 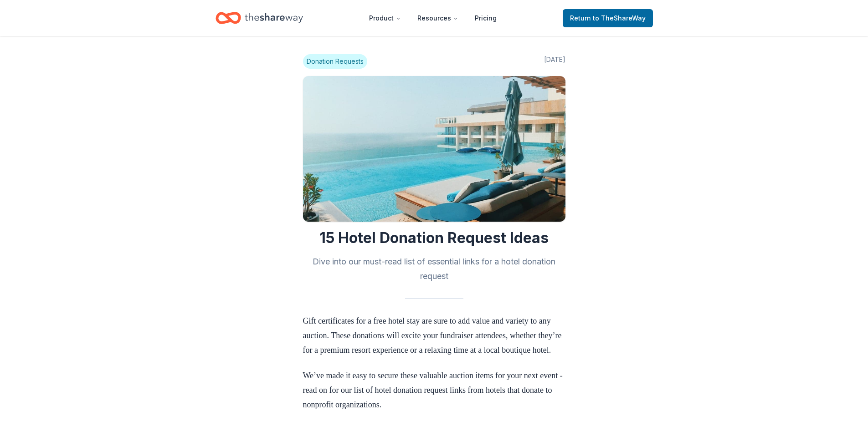 I want to click on span: Donation Requests, so click(x=335, y=61).